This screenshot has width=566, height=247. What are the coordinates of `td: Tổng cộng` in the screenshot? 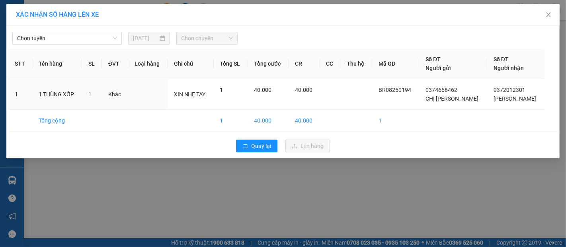 It's located at (57, 121).